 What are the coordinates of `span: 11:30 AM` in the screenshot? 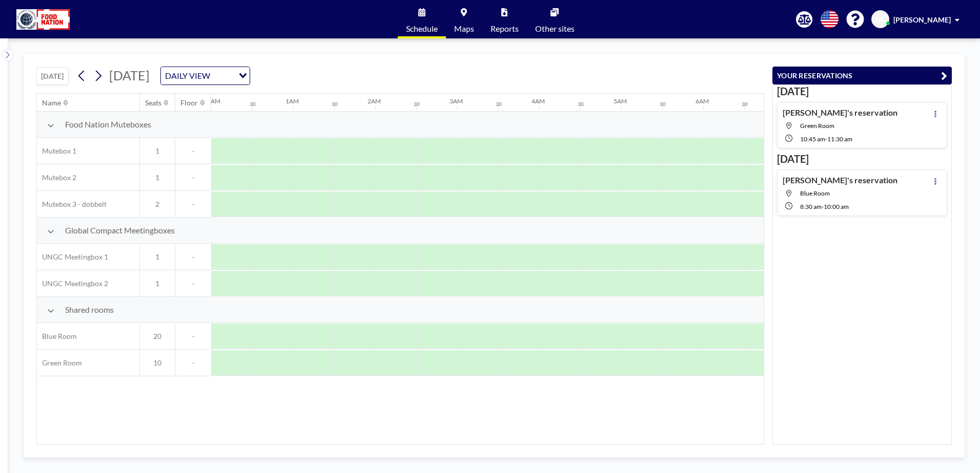 It's located at (839, 139).